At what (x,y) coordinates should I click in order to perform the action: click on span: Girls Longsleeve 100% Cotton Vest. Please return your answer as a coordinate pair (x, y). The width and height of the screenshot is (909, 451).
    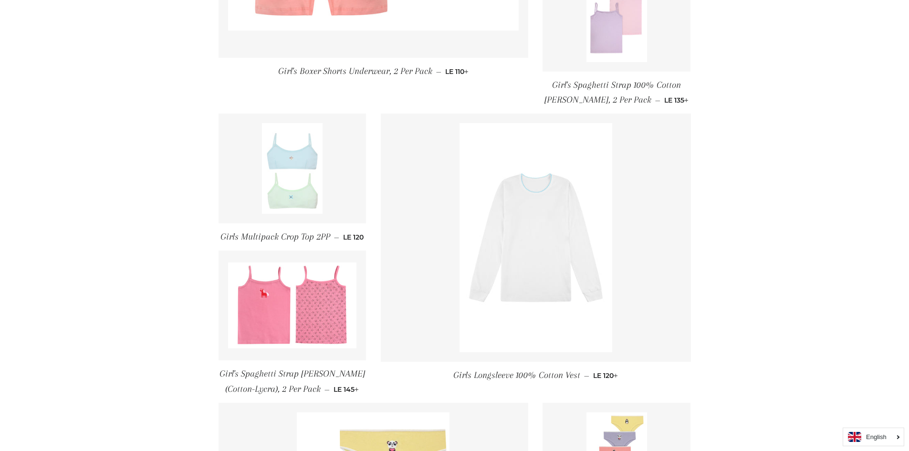
    Looking at the image, I should click on (517, 375).